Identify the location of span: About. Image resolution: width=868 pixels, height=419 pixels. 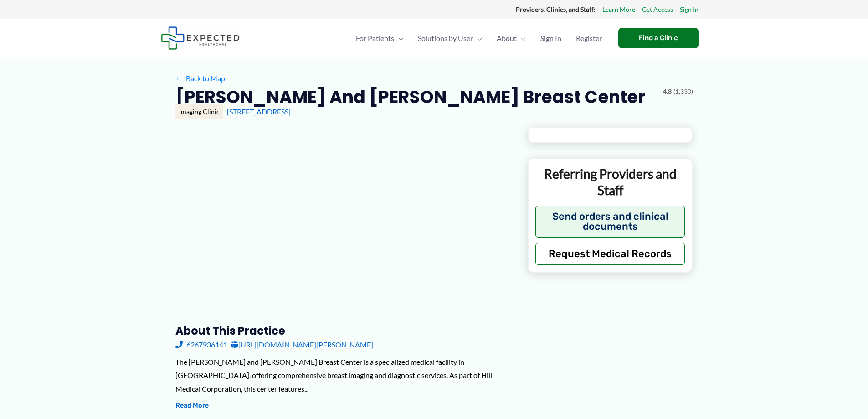
(507, 38).